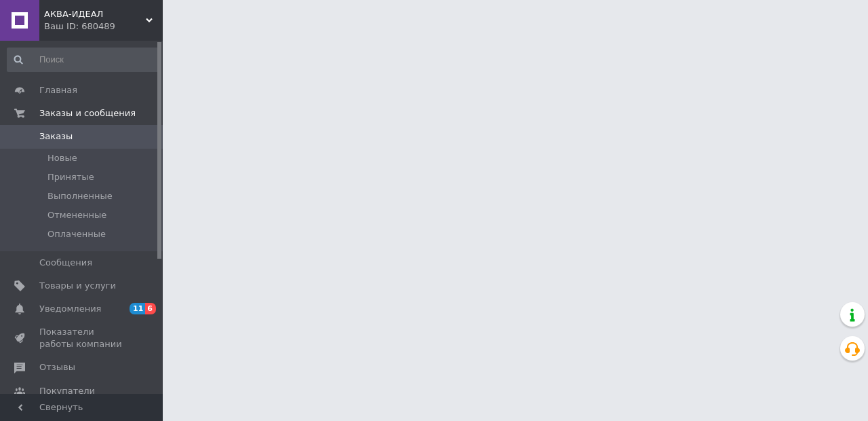 The height and width of the screenshot is (421, 868). I want to click on span: Заказы и сообщения, so click(87, 114).